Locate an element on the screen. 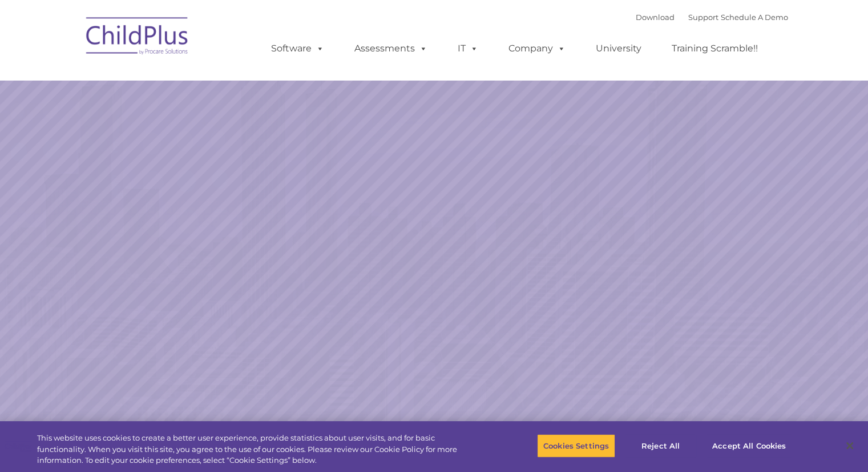  button: Reject All is located at coordinates (660, 446).